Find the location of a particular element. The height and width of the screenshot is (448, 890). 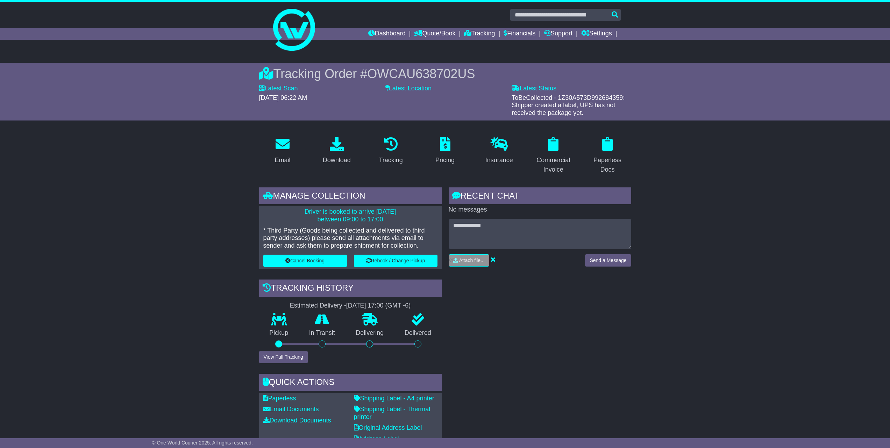

button: View Full Tracking is located at coordinates (283, 357).